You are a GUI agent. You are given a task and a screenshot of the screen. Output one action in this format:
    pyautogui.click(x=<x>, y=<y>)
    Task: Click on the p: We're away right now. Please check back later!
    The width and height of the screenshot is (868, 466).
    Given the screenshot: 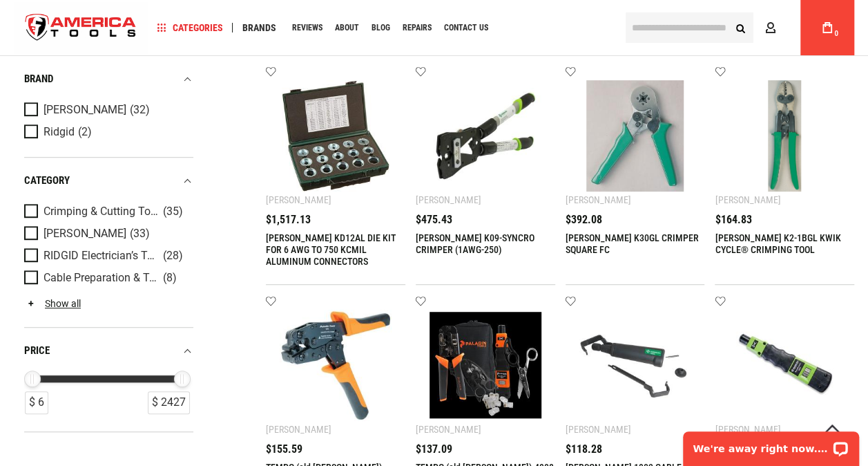 What is the action you would take?
    pyautogui.click(x=88, y=27)
    